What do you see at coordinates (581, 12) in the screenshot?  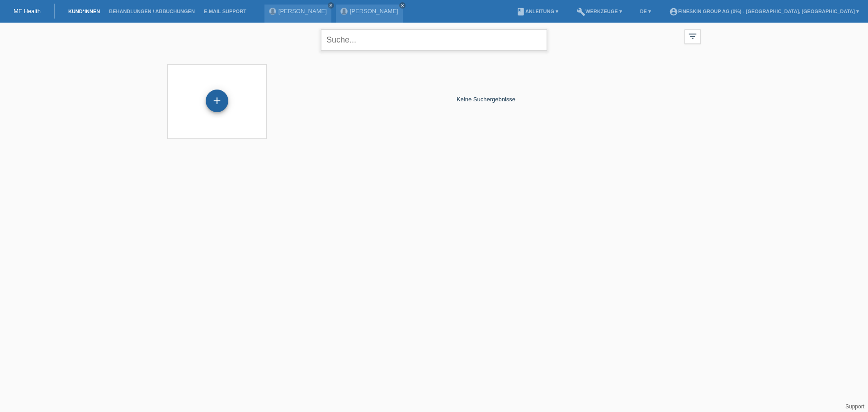 I see `i: build` at bounding box center [581, 12].